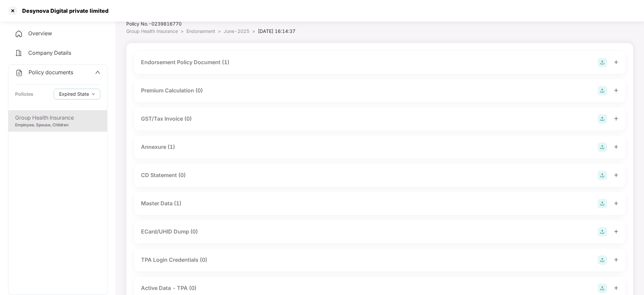 The image size is (644, 295). I want to click on div: Desynova Digital private limited, so click(63, 11).